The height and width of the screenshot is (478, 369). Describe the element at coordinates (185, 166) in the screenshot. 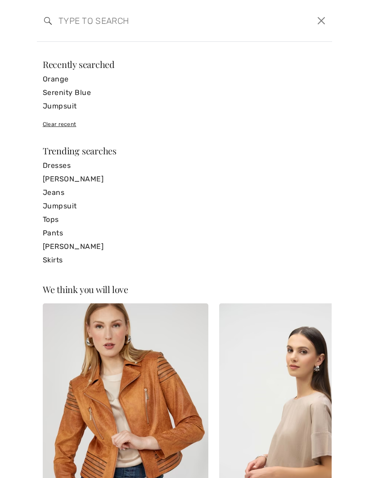

I see `a: Dresses` at that location.